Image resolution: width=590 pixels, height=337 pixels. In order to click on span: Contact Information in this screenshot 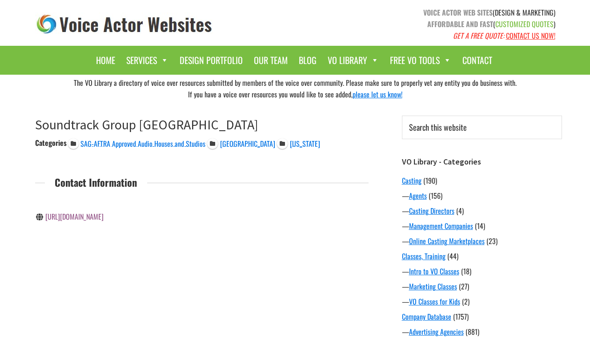, I will do `click(96, 182)`.